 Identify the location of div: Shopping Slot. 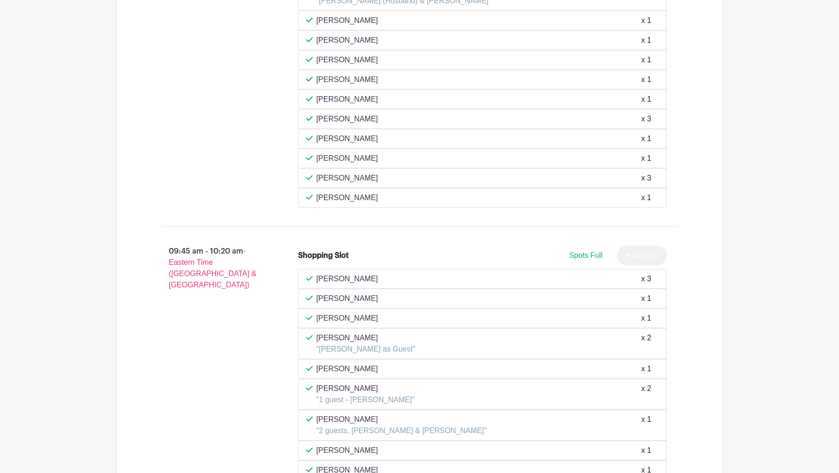
(323, 255).